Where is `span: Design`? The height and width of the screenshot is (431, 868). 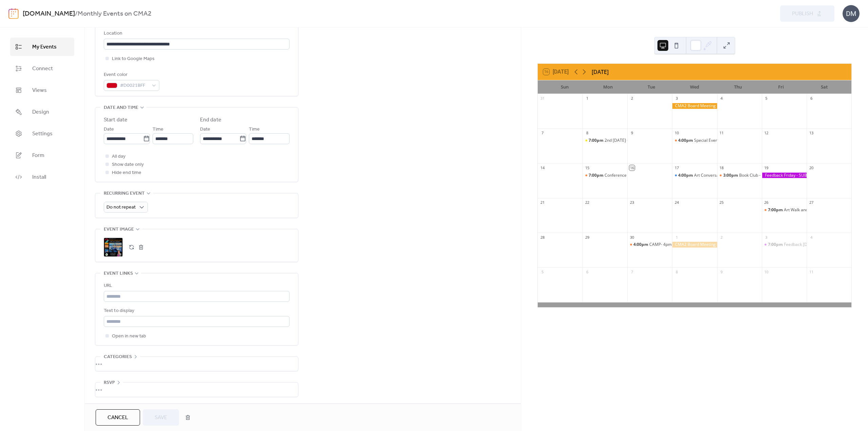
span: Design is located at coordinates (40, 113).